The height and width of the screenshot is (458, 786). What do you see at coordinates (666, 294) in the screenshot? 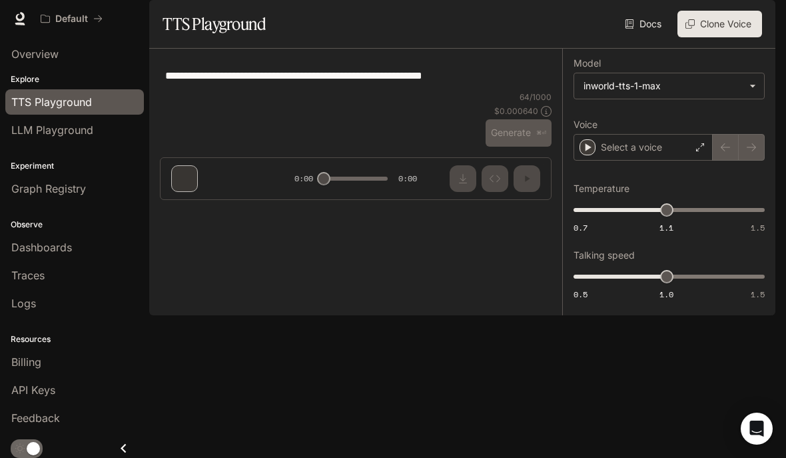
I see `span: 1.0` at bounding box center [666, 294].